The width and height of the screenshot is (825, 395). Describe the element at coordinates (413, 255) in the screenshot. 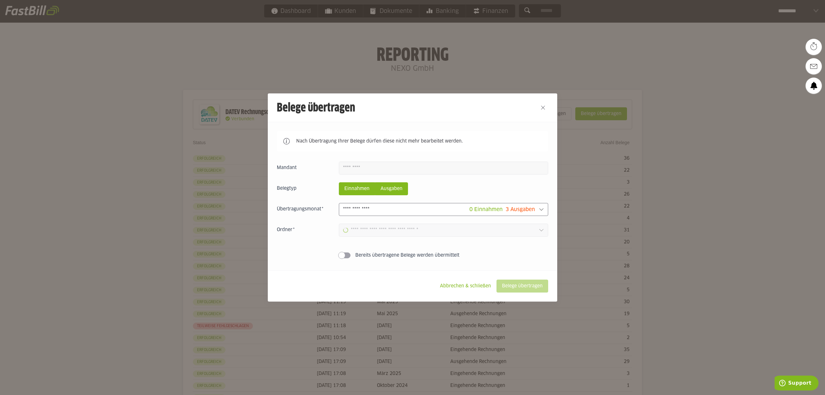

I see `sl-switch: Bereits übertragene Belege werden übermittelt` at that location.